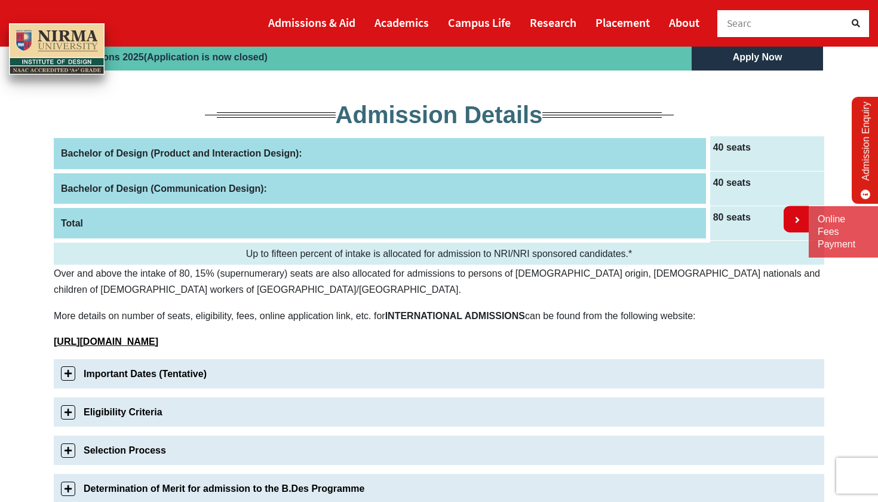 Image resolution: width=878 pixels, height=502 pixels. What do you see at coordinates (439, 450) in the screenshot?
I see `a: Selection Process` at bounding box center [439, 450].